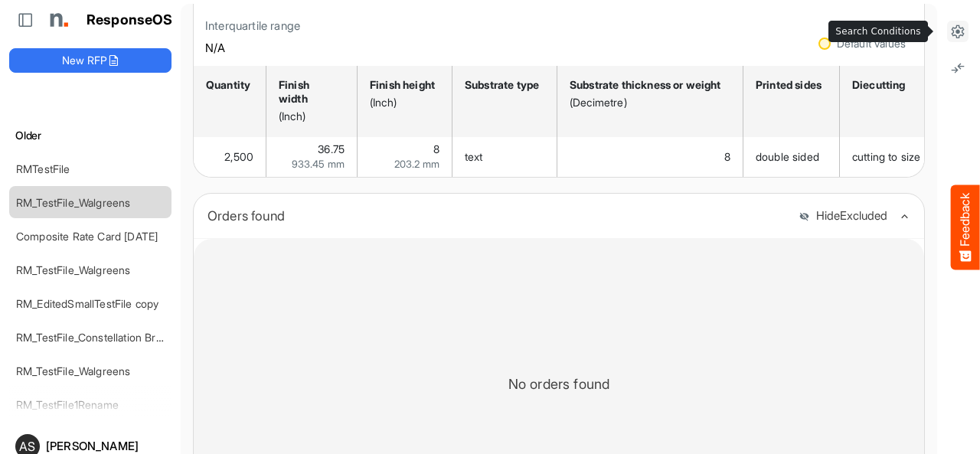 This screenshot has height=454, width=980. What do you see at coordinates (474, 156) in the screenshot?
I see `span: text` at bounding box center [474, 156].